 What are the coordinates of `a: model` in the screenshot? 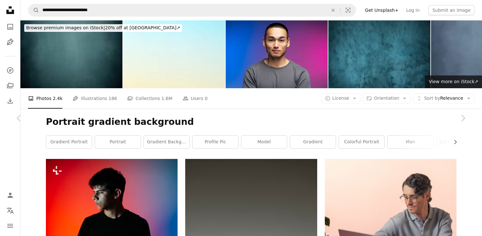 It's located at (264, 142).